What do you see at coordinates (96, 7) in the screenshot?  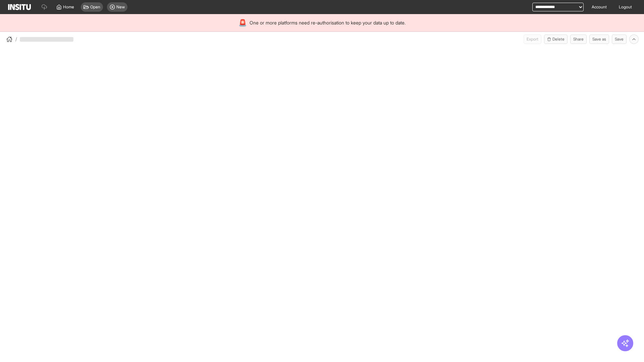 I see `span: Open` at bounding box center [96, 7].